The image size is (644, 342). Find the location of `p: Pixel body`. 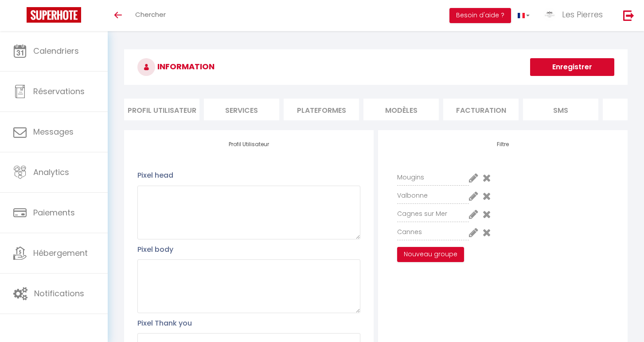

p: Pixel body is located at coordinates (248, 249).